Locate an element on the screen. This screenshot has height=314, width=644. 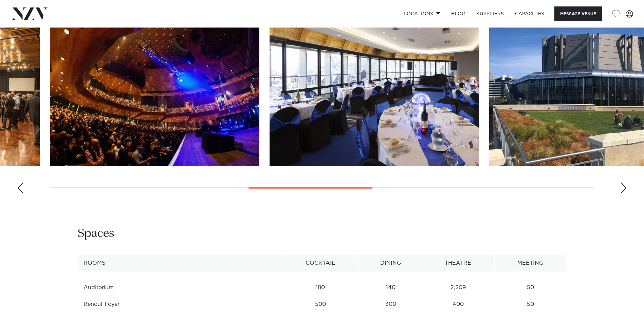
td: 500 is located at coordinates (320, 304).